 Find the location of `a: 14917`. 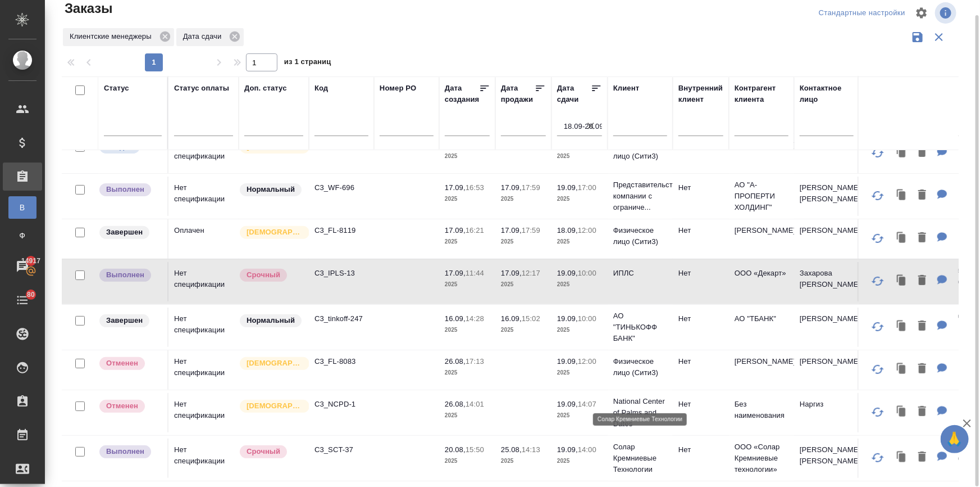

a: 14917 is located at coordinates (23, 266).